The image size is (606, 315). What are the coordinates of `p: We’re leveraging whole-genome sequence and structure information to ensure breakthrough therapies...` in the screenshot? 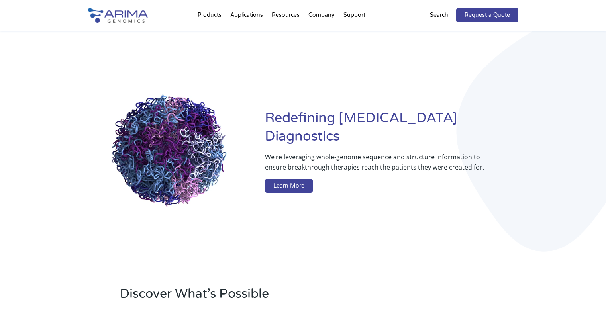 It's located at (375, 165).